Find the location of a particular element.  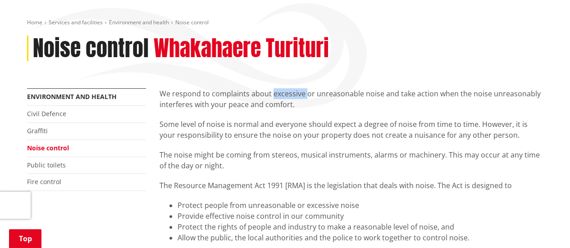

a: Home is located at coordinates (35, 22).